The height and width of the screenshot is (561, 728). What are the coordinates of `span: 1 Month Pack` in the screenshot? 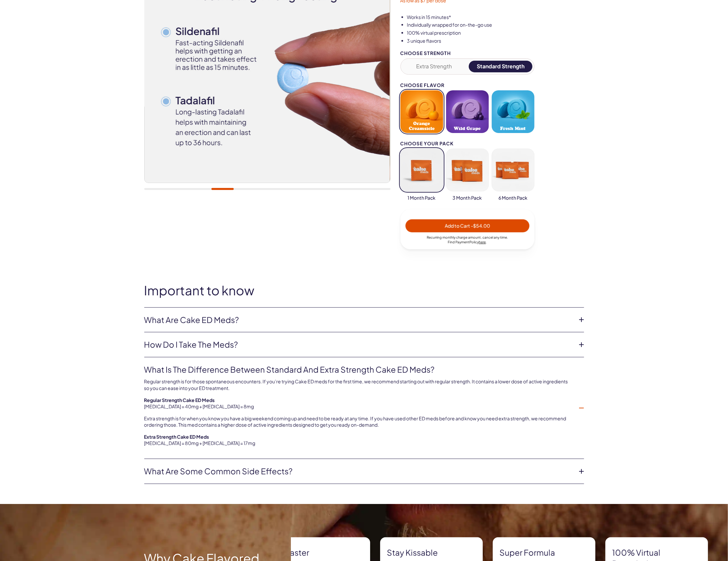 It's located at (422, 198).